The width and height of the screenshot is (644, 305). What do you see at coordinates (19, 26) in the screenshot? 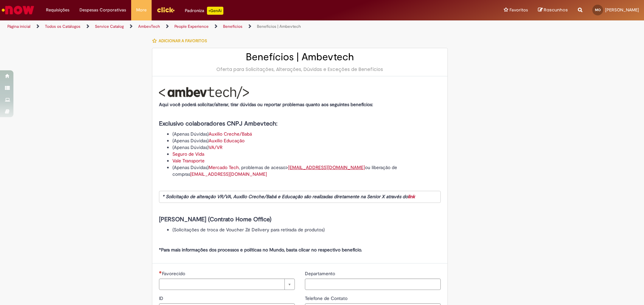
I see `a: Página inicial` at bounding box center [19, 26].